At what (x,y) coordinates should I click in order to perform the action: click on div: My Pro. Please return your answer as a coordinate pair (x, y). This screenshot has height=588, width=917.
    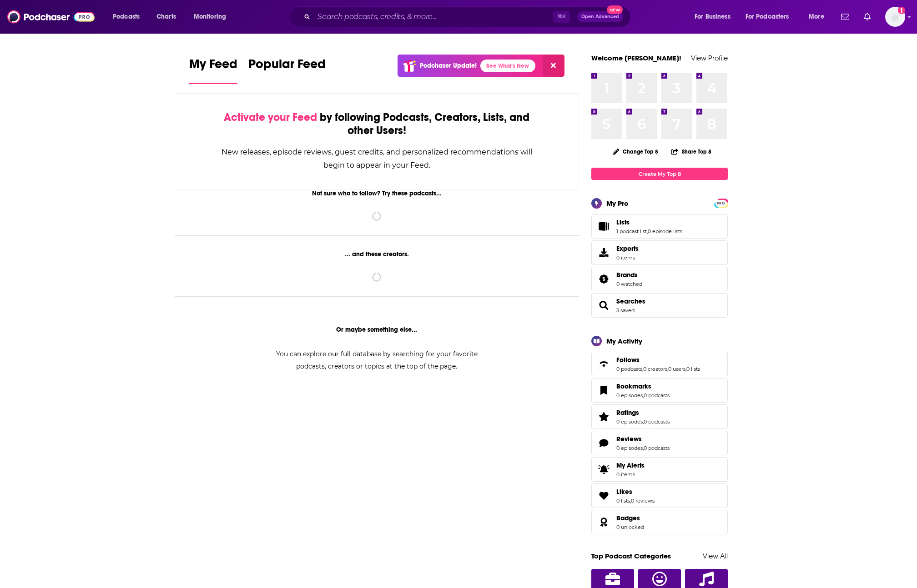
    Looking at the image, I should click on (617, 203).